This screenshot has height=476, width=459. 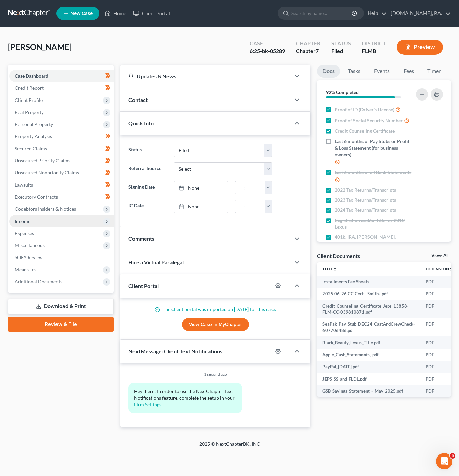 I want to click on span: Registration and/or Title for 2010 Lexus, so click(x=373, y=224).